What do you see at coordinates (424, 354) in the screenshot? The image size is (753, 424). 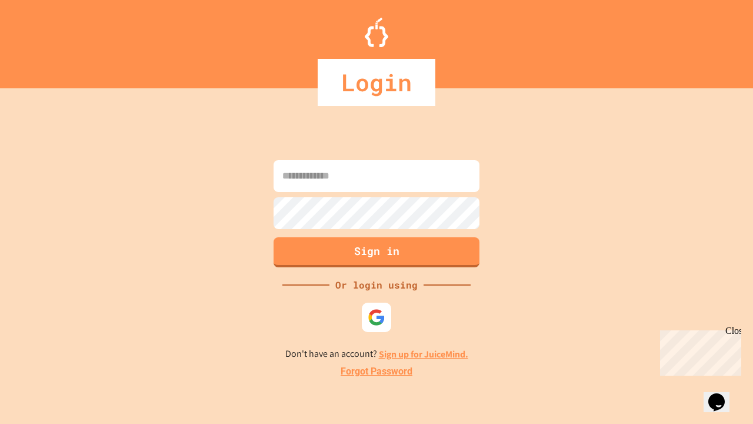 I see `a: Sign up for JuiceMind.` at bounding box center [424, 354].